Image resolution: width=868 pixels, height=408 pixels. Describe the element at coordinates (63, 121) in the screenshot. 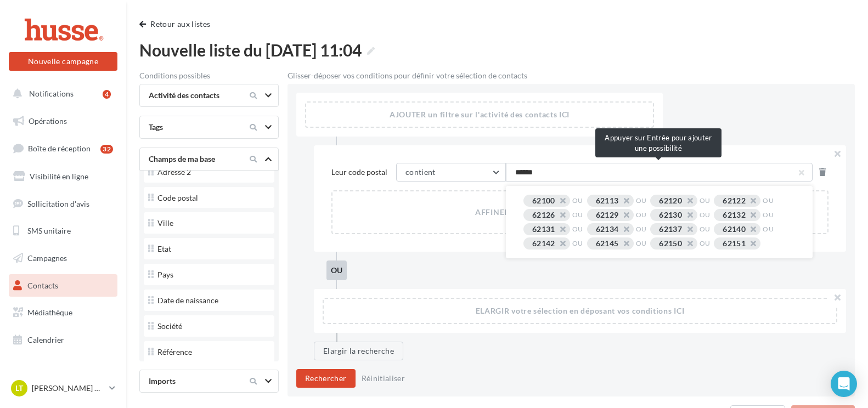

I see `a: Opérations` at that location.